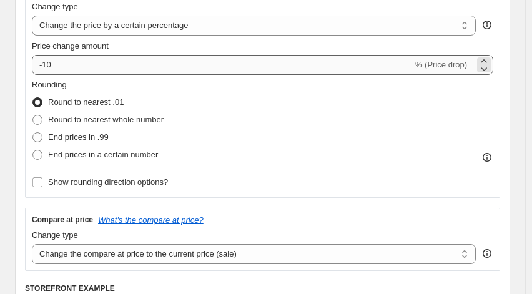  I want to click on span: End prices in a certain number, so click(103, 154).